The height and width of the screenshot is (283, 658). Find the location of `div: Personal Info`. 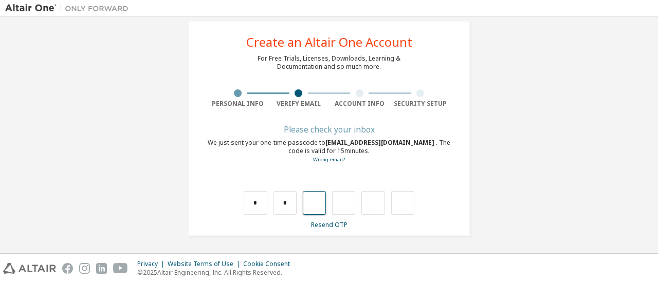

div: Personal Info is located at coordinates (238, 104).